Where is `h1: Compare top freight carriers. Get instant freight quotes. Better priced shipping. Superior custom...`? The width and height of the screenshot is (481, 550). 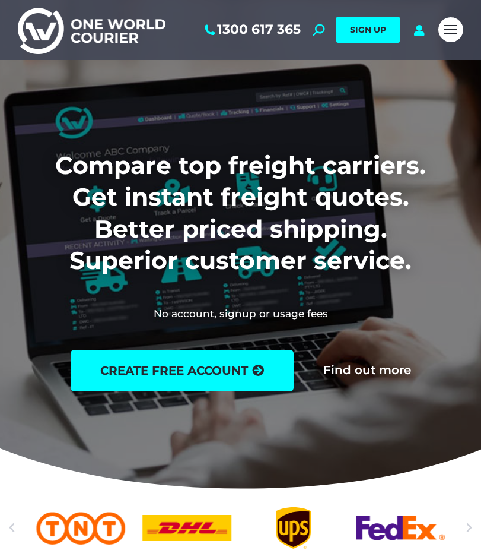 h1: Compare top freight carriers. Get instant freight quotes. Better priced shipping. Superior custom... is located at coordinates (240, 212).